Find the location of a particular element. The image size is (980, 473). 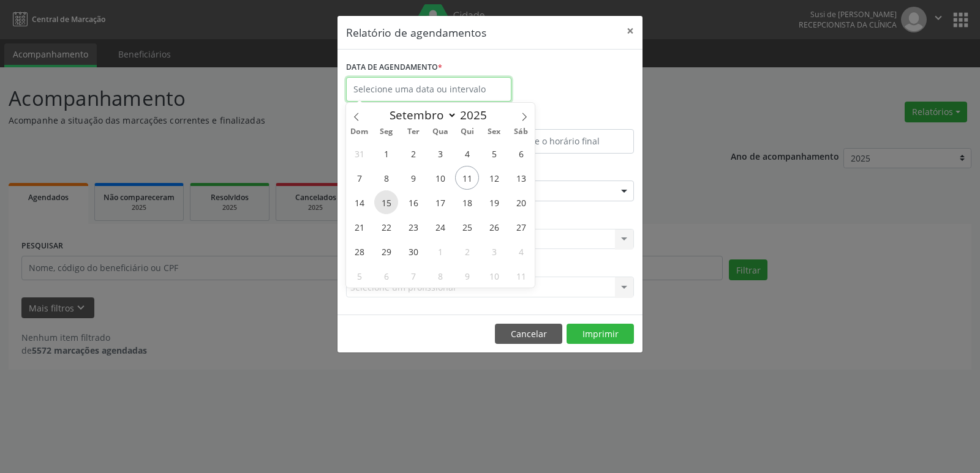

span: Setembro 24, 2025 is located at coordinates (440, 227).